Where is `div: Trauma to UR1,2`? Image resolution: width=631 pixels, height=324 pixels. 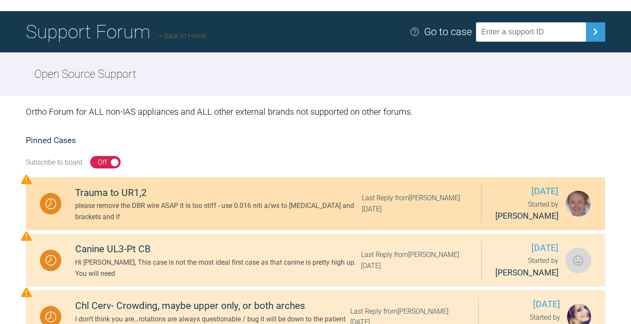
div: Trauma to UR1,2 is located at coordinates (219, 193).